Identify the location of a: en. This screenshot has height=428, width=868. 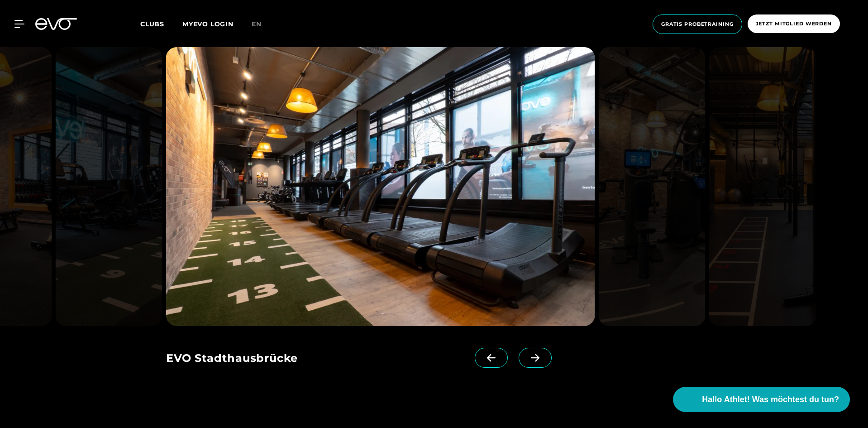
(262, 24).